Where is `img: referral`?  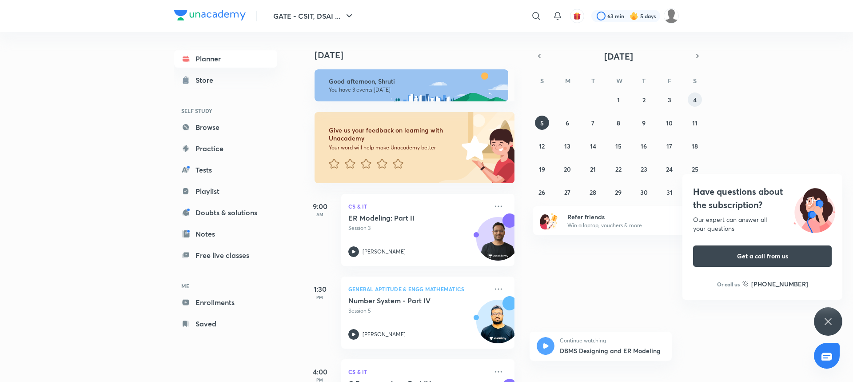
img: referral is located at coordinates (549, 220).